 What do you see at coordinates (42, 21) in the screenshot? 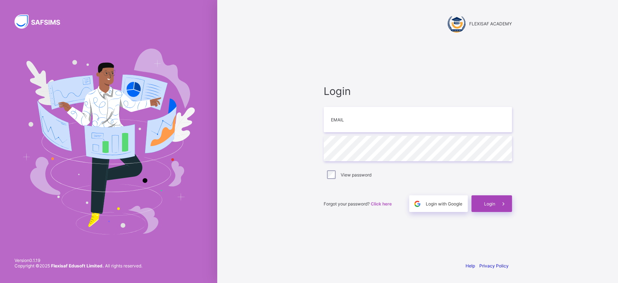
I see `img: SAFSIMS Logo` at bounding box center [42, 21].